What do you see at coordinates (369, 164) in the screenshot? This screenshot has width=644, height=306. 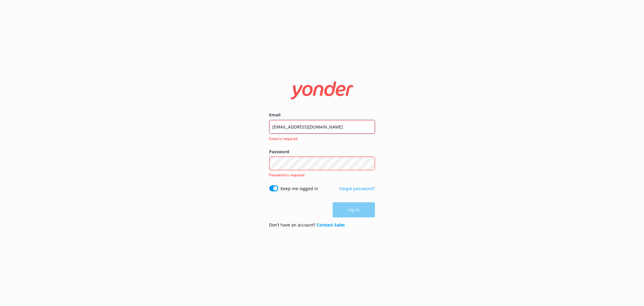 I see `button: Show password` at bounding box center [369, 164].